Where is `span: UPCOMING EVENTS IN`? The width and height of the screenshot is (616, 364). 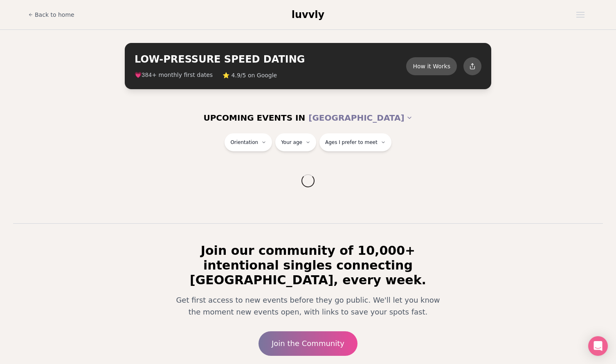 span: UPCOMING EVENTS IN is located at coordinates (254, 118).